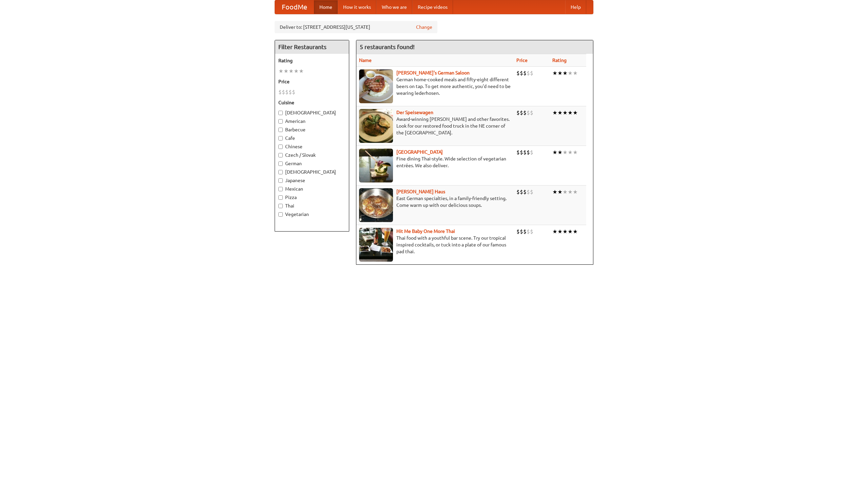 The width and height of the screenshot is (868, 479). What do you see at coordinates (280, 155) in the screenshot?
I see `input: Czech / Slovak` at bounding box center [280, 155].